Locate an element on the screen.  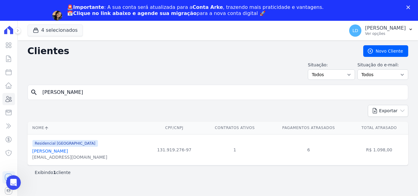
p: Exibindo cliente is located at coordinates (53, 172).